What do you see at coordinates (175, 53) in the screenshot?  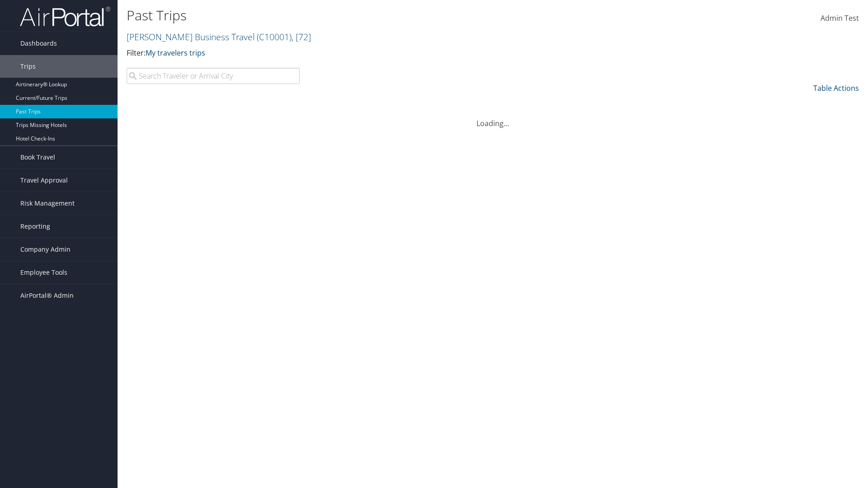 I see `a: My travelers trips` at bounding box center [175, 53].